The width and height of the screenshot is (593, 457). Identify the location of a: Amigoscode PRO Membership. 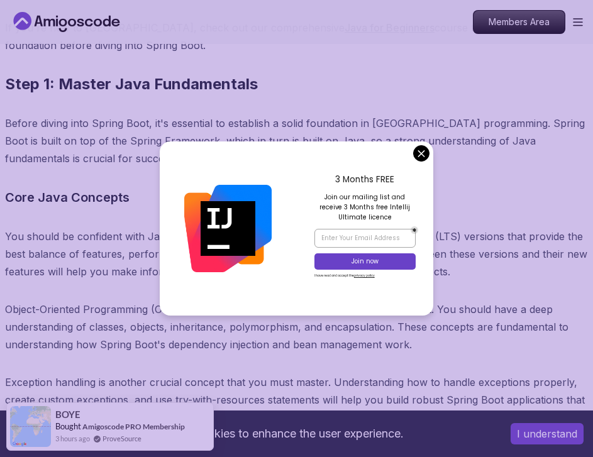
(133, 426).